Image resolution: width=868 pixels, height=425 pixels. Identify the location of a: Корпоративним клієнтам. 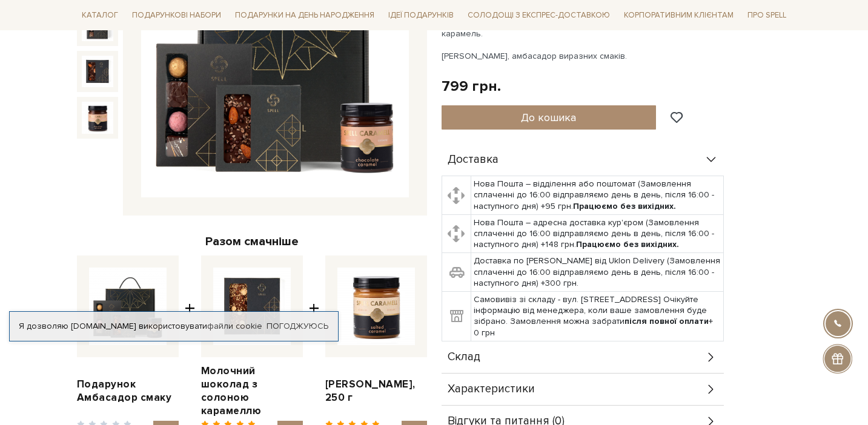
(678, 15).